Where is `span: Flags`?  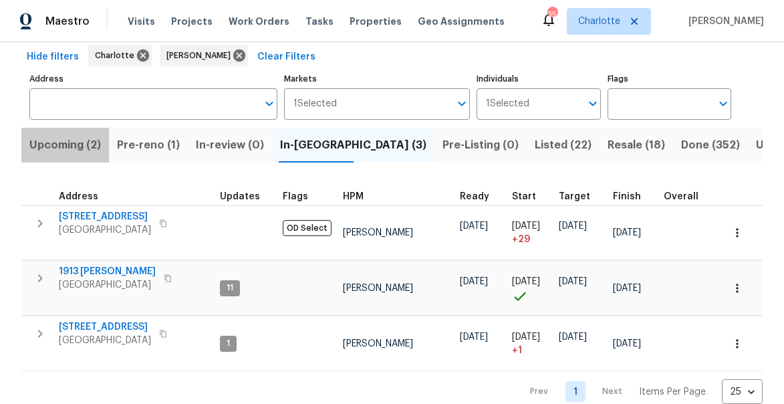
span: Flags is located at coordinates (295, 196).